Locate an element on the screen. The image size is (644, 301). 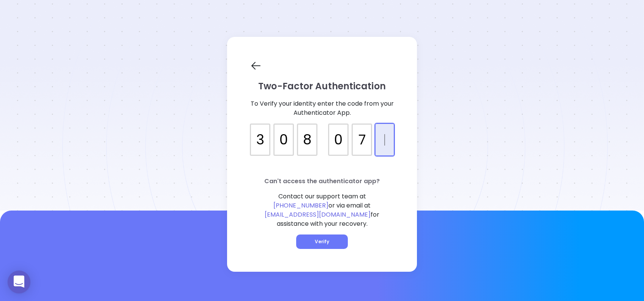
input: verification input is located at coordinates (322, 133).